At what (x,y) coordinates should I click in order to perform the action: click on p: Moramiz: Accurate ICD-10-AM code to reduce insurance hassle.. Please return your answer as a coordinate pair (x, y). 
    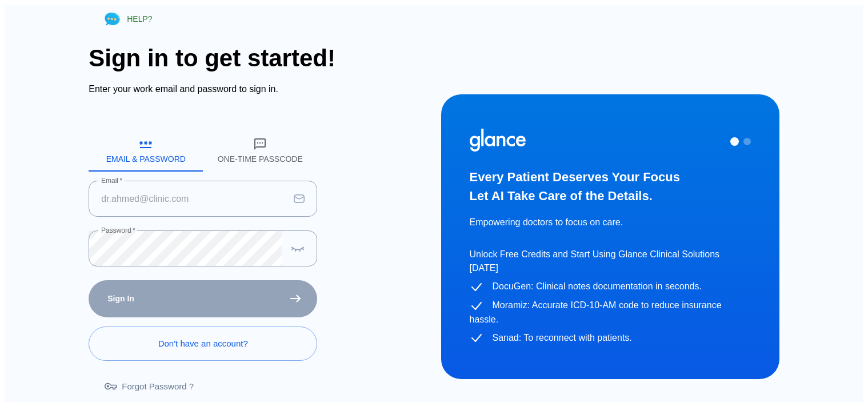
    Looking at the image, I should click on (610, 312).